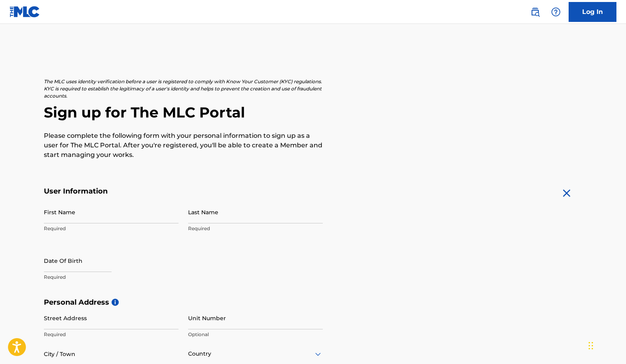  I want to click on span: i, so click(115, 302).